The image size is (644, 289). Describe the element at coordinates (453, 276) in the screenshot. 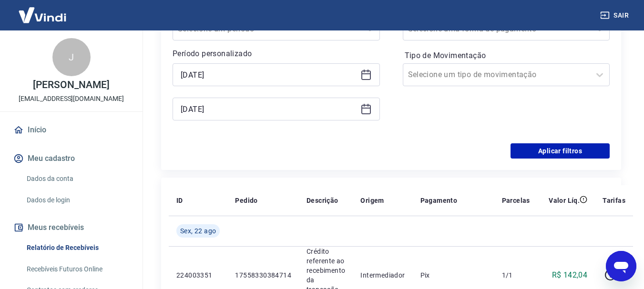

I see `p: Pix` at that location.